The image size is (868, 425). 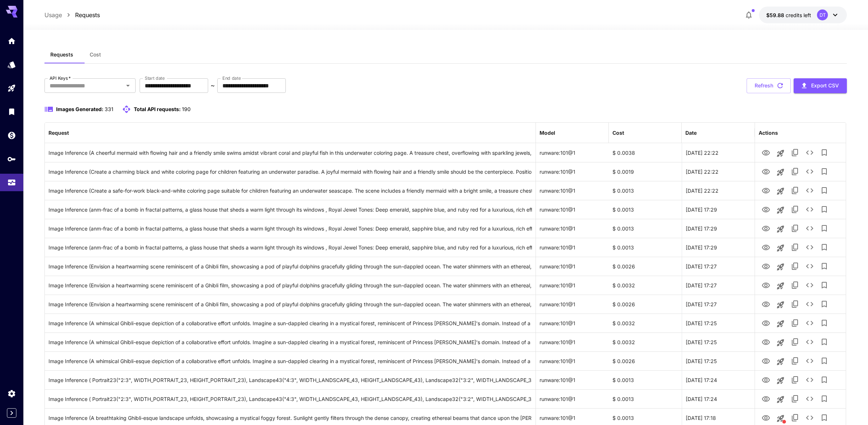 I want to click on div: API Keys, so click(x=12, y=159).